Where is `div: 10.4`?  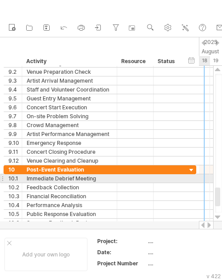
div: 10.4 is located at coordinates (15, 205).